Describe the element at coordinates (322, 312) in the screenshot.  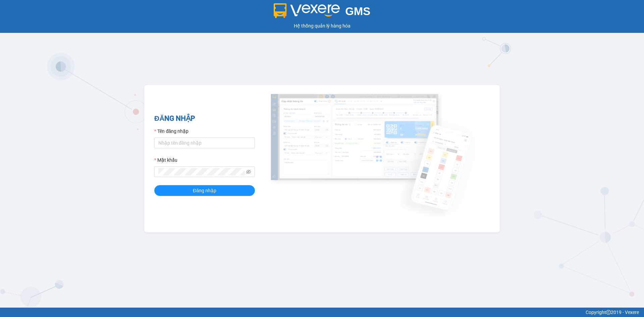
I see `div: Copyright 2019 - Vexere` at that location.